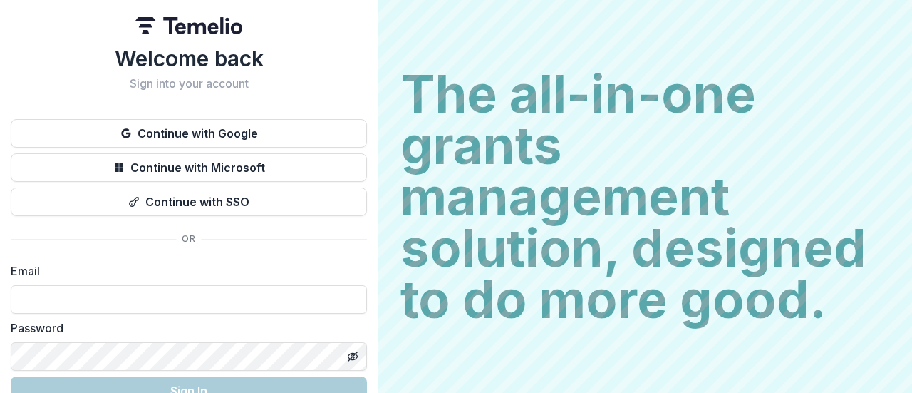 The height and width of the screenshot is (393, 912). Describe the element at coordinates (189, 58) in the screenshot. I see `h1: Welcome back` at that location.